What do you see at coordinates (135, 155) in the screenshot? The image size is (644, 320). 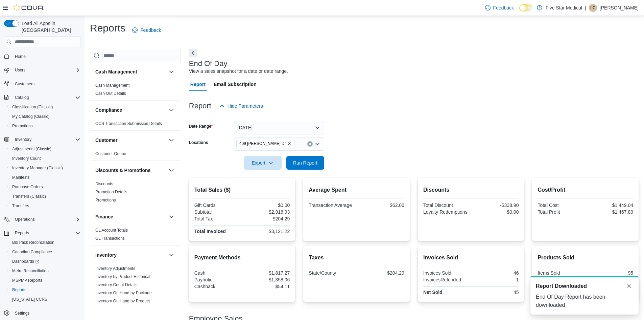 I see `div: Customer` at bounding box center [135, 155].